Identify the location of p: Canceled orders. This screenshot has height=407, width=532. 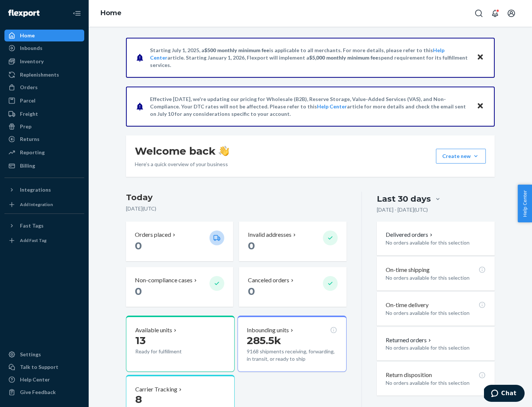
(269, 281).